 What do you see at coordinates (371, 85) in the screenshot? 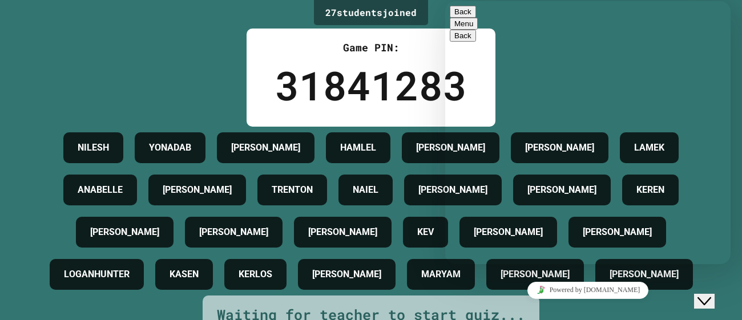
I see `div: 31841283` at bounding box center [371, 85].